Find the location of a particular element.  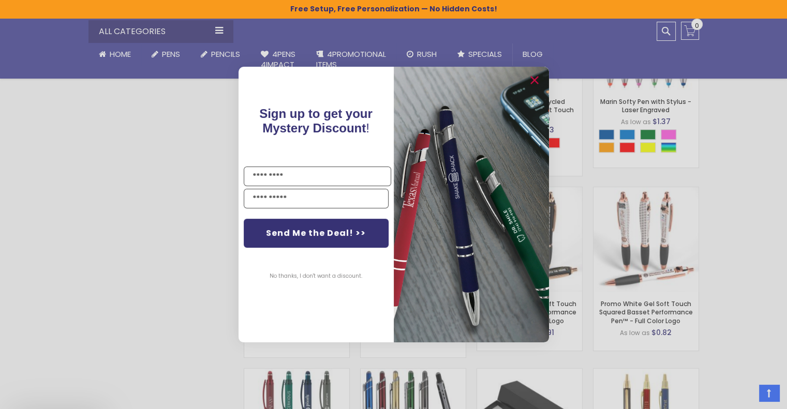

button: No thanks, I don't want a discount. is located at coordinates (316, 276).